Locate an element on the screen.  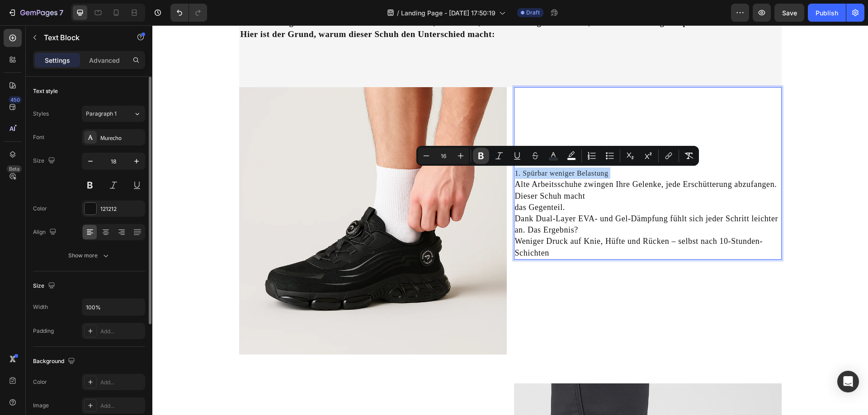
button: Show more is located at coordinates (89, 256).